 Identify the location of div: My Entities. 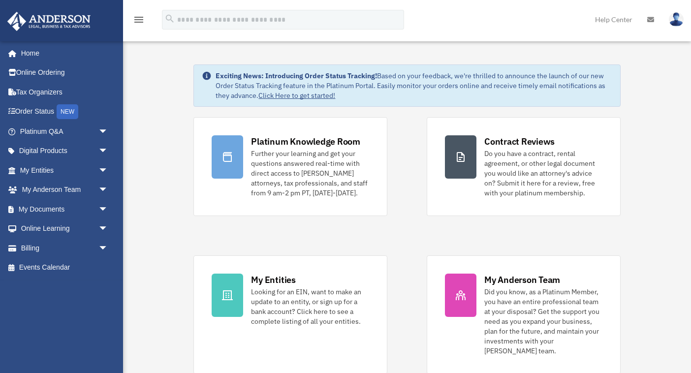
(273, 280).